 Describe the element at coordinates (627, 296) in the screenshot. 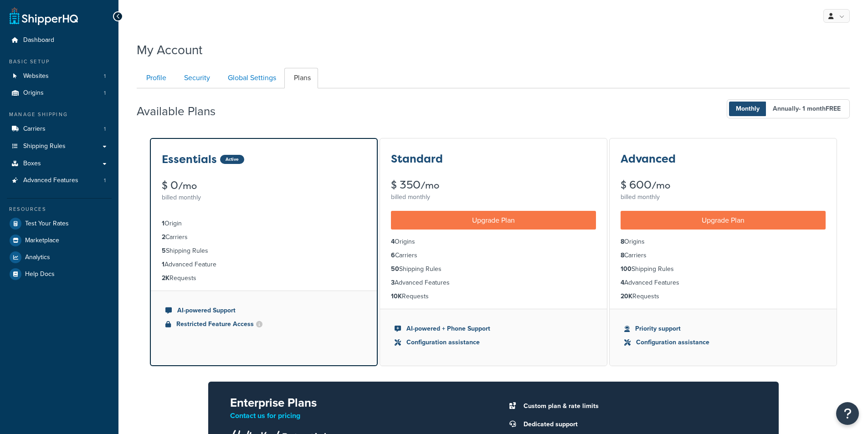

I see `strong: 20K` at that location.